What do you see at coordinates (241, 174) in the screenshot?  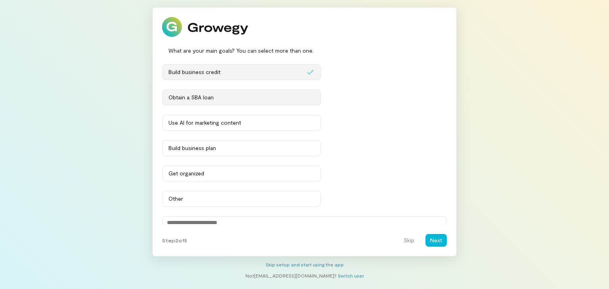 I see `div: Get organized` at bounding box center [241, 174].